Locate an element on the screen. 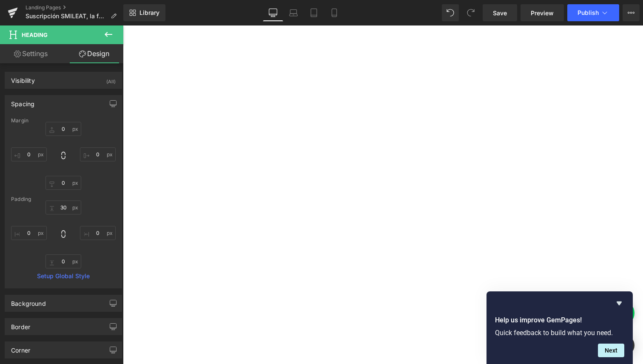 This screenshot has height=364, width=643. button: Redo is located at coordinates (471, 13).